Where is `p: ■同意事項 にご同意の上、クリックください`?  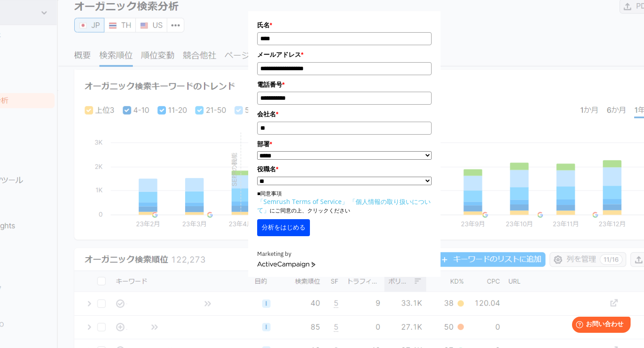 p: ■同意事項 にご同意の上、クリックください is located at coordinates (344, 202).